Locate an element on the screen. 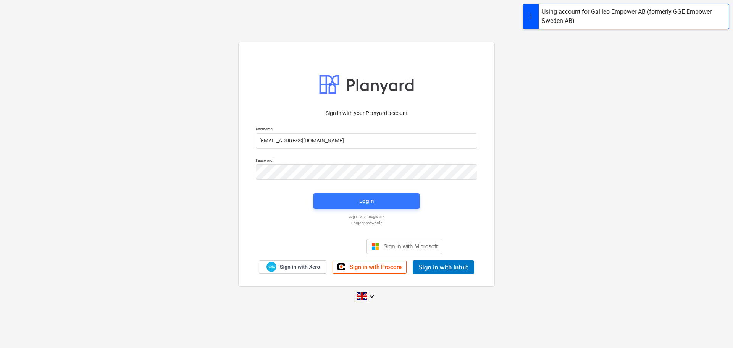  p: Log in with magic link is located at coordinates (367, 216).